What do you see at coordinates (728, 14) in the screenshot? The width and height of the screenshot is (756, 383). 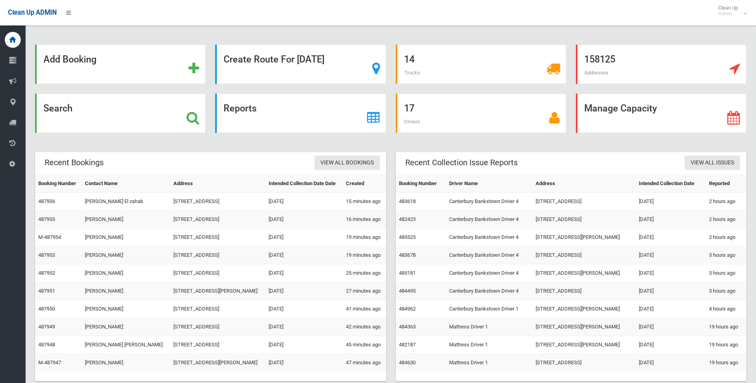 I see `small: Admin` at bounding box center [728, 14].